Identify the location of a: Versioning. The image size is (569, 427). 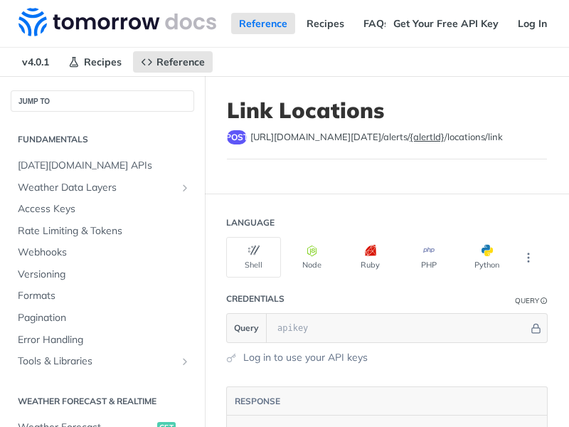
(102, 275).